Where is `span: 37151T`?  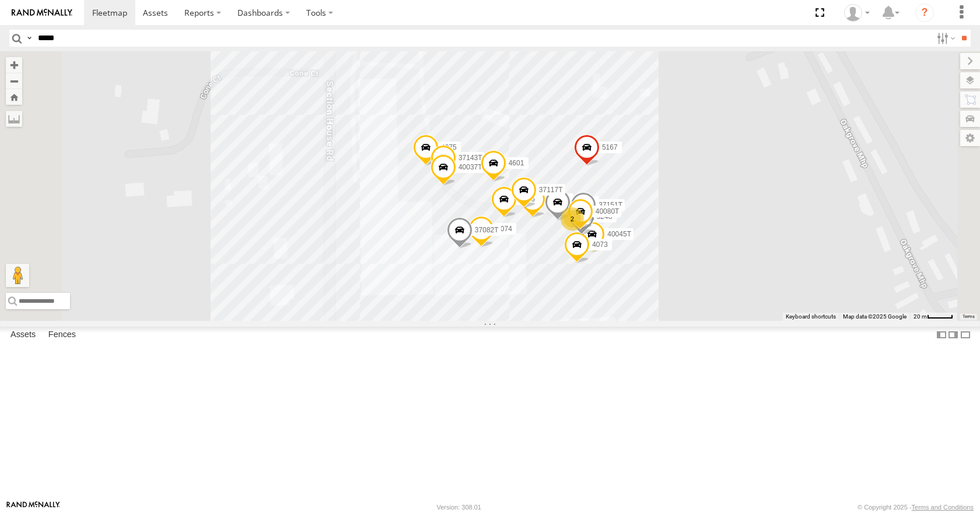
span: 37151T is located at coordinates (610, 205).